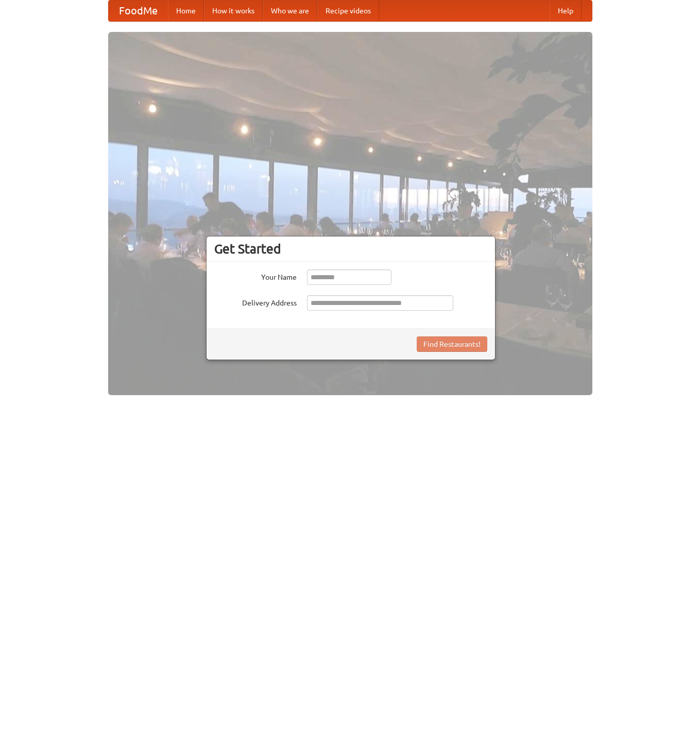 This screenshot has width=700, height=729. Describe the element at coordinates (186, 11) in the screenshot. I see `a: Home` at that location.